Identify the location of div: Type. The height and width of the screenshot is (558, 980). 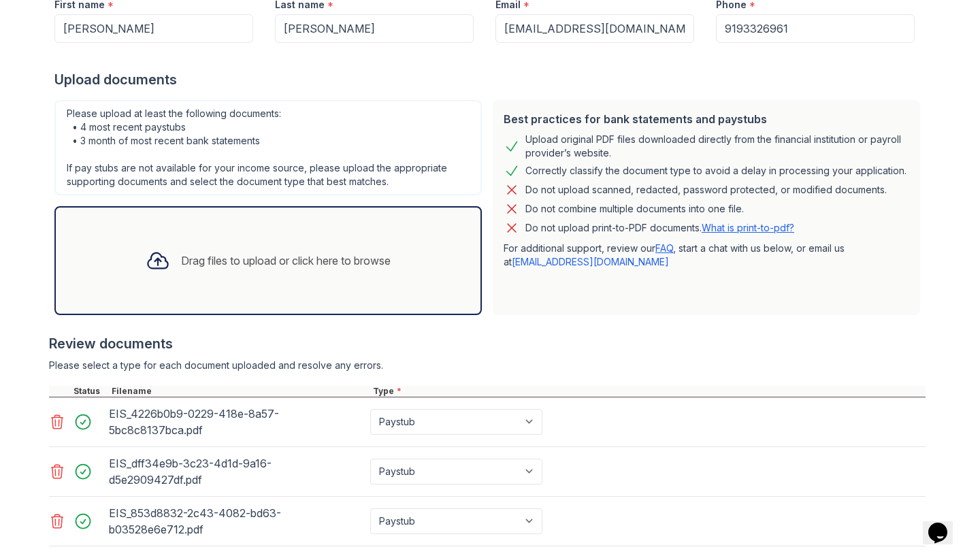
(648, 392).